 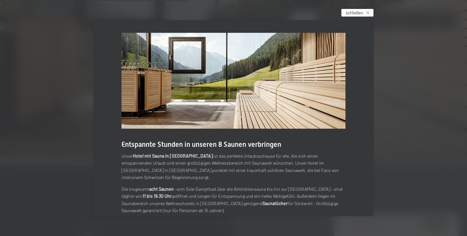 I want to click on span: Entspannte Stunden in unseren 8 Saunen verbringen, so click(x=201, y=144).